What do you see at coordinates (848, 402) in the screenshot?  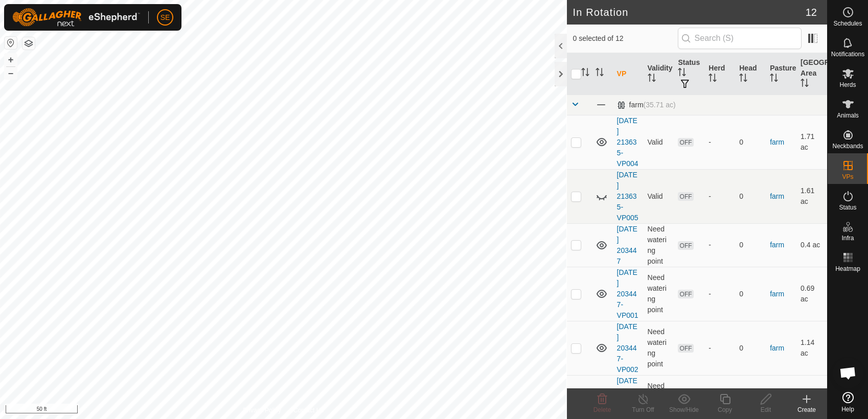 I see `a: Help` at bounding box center [848, 402].